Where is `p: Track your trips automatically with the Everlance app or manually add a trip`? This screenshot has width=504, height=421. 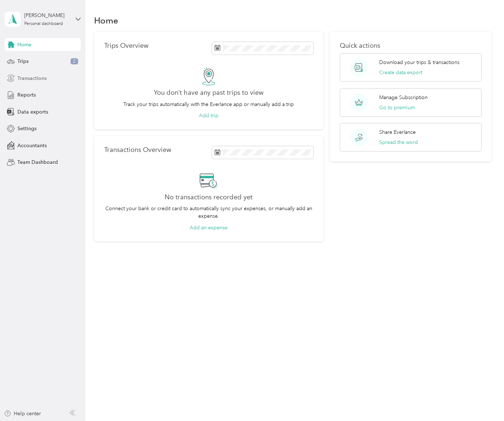 p: Track your trips automatically with the Everlance app or manually add a trip is located at coordinates (208, 105).